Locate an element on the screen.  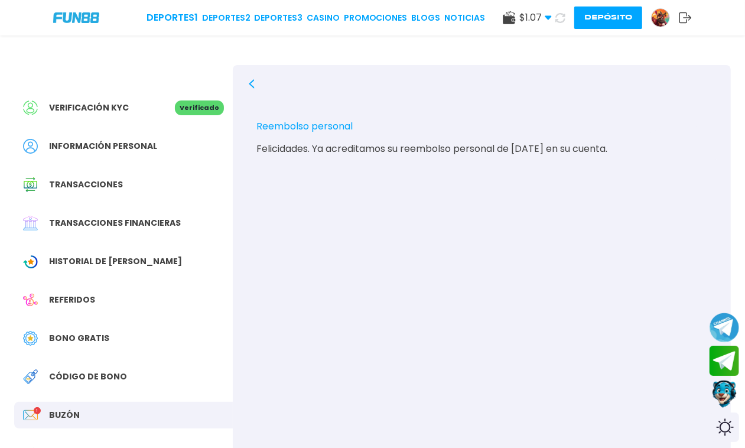
a: Deportes2 is located at coordinates (226, 18).